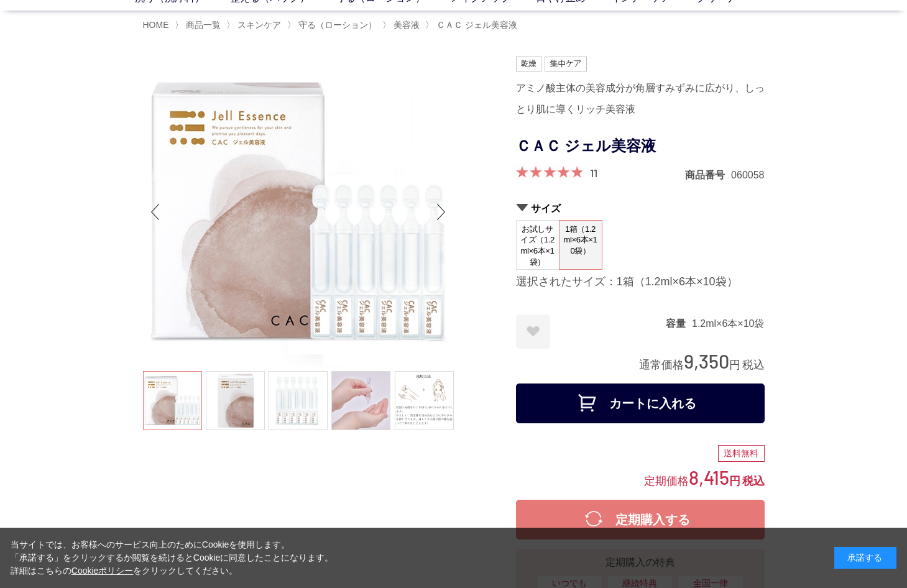 The height and width of the screenshot is (588, 907). Describe the element at coordinates (337, 25) in the screenshot. I see `span: 守る（ローション）` at that location.